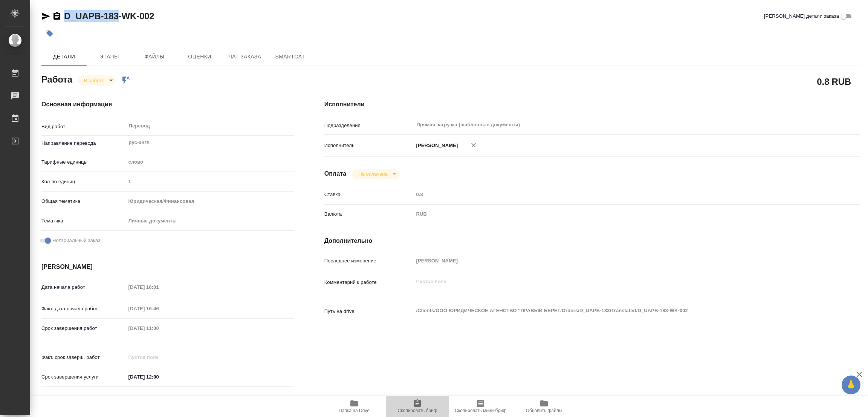 Image resolution: width=868 pixels, height=417 pixels. What do you see at coordinates (200, 57) in the screenshot?
I see `span: Оценки` at bounding box center [200, 57].